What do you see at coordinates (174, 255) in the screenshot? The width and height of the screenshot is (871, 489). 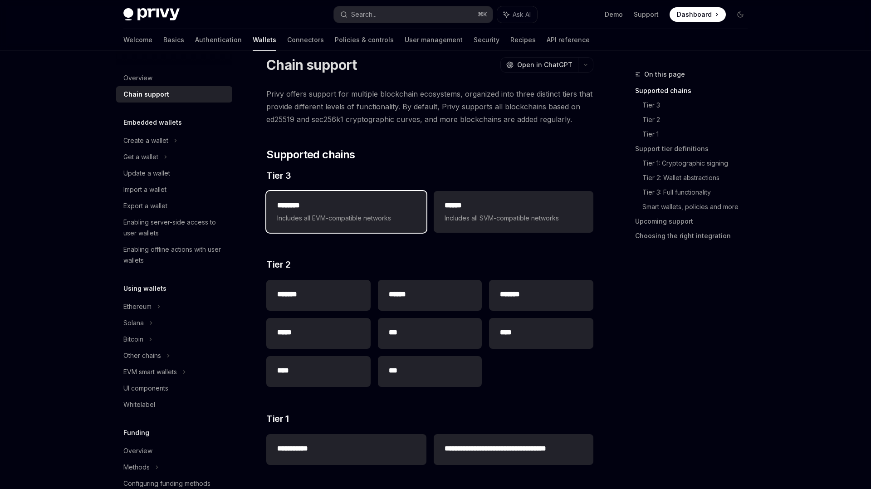 I see `a: Enabling offline actions with user wallets` at bounding box center [174, 255].